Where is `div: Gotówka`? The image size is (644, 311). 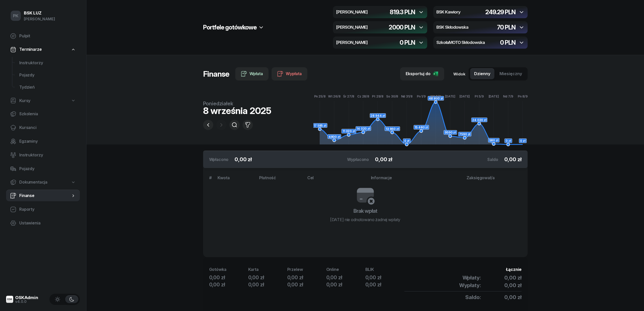 div: Gotówka is located at coordinates (229, 270).